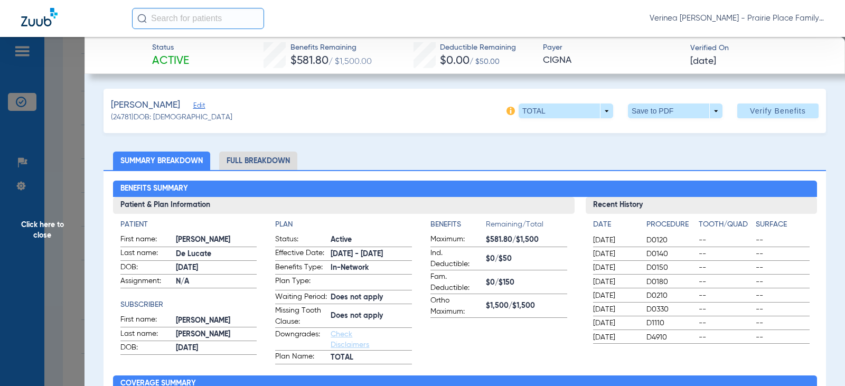  I want to click on h4: Procedure, so click(671, 225).